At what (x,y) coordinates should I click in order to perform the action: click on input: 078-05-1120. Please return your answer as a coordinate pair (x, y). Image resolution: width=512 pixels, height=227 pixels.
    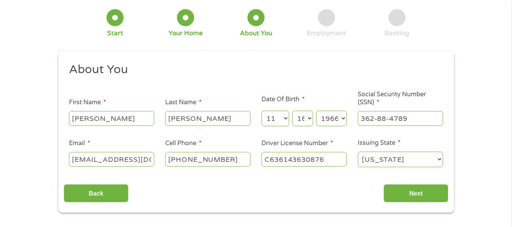
    Looking at the image, I should click on (400, 118).